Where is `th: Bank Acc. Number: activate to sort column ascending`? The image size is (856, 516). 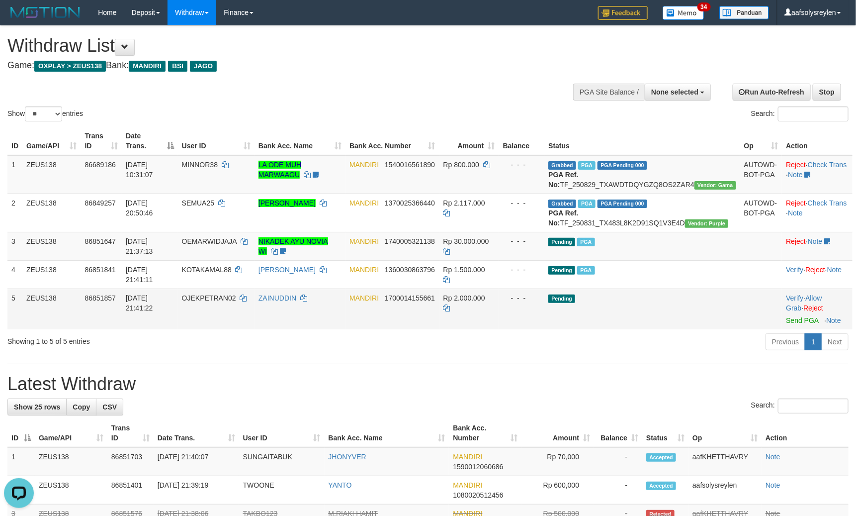 th: Bank Acc. Number: activate to sort column ascending is located at coordinates (392, 141).